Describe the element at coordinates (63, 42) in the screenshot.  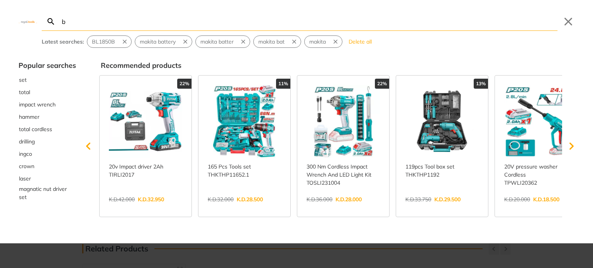
I see `div: Latest searches:` at that location.